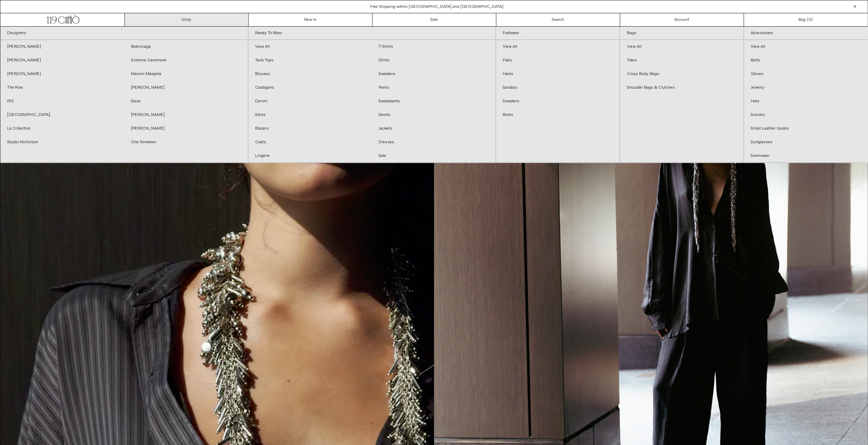  What do you see at coordinates (558, 115) in the screenshot?
I see `a: Boots` at bounding box center [558, 115].